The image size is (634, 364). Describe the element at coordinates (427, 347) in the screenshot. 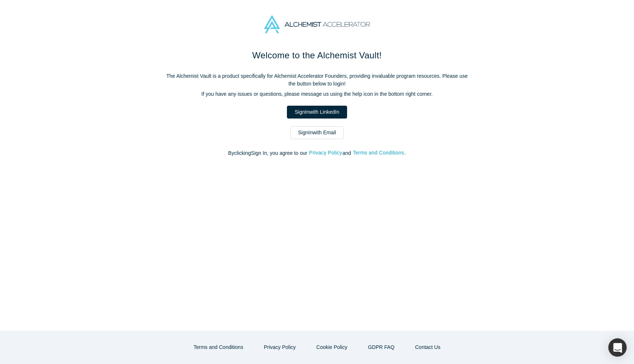

I see `a: Contact Us` at that location.